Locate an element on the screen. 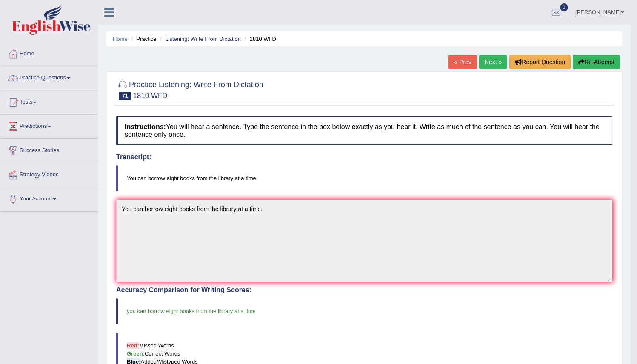 The height and width of the screenshot is (364, 637). a: « Prev is located at coordinates (462, 62).